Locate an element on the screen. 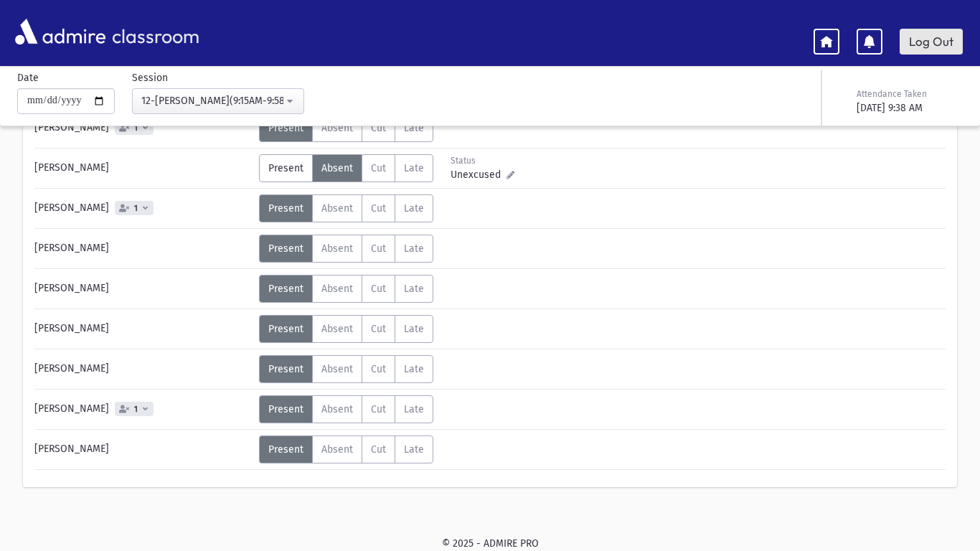  span: classroom is located at coordinates (155, 31).